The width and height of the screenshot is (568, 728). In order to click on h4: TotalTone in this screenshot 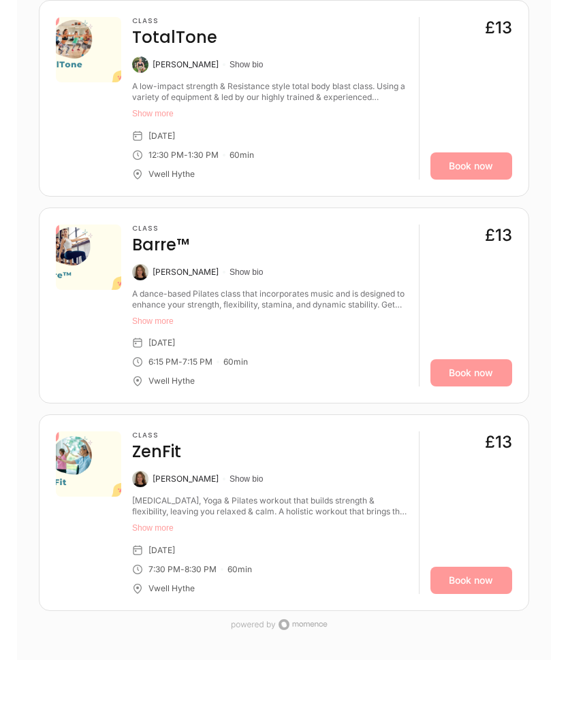, I will do `click(174, 37)`.